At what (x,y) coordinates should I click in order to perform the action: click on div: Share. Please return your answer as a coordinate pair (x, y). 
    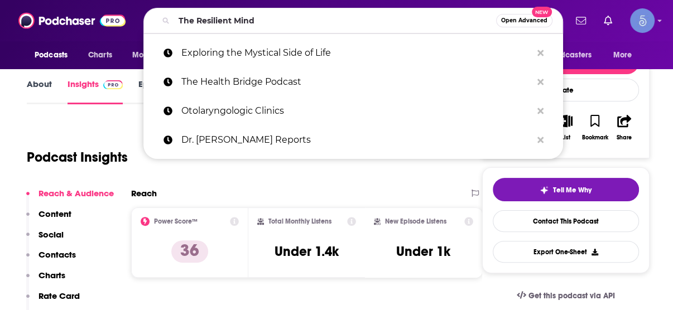
    Looking at the image, I should click on (624, 138).